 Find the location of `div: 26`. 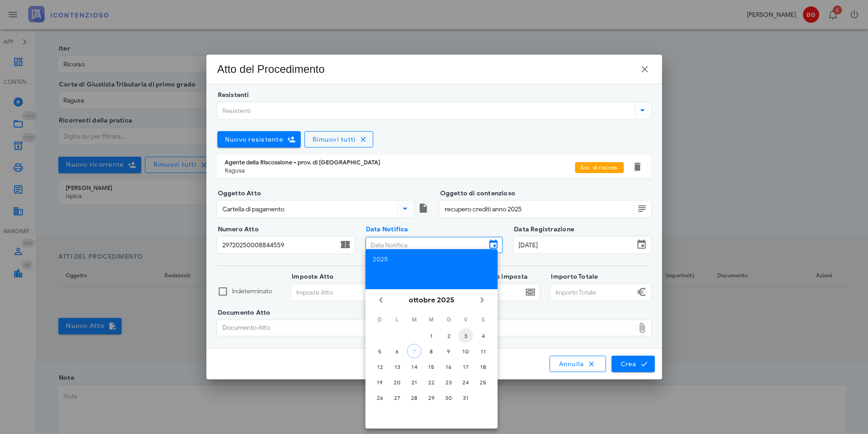

div: 26 is located at coordinates (380, 398).